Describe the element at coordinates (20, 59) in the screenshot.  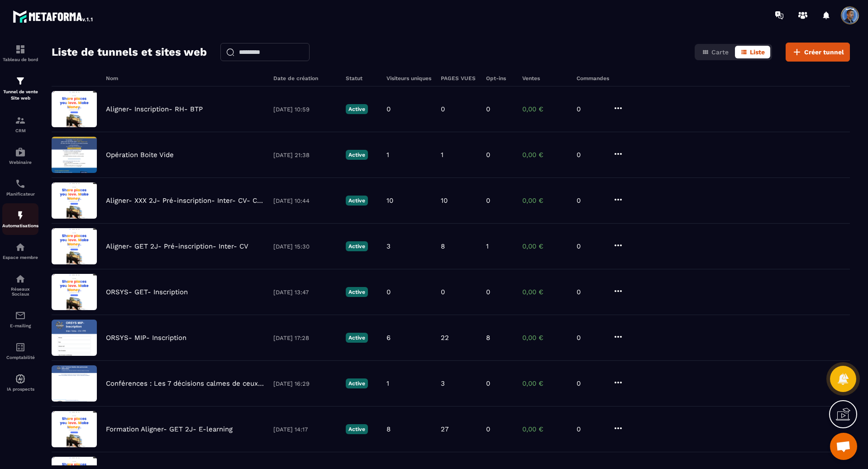
I see `p: Tableau de bord` at that location.